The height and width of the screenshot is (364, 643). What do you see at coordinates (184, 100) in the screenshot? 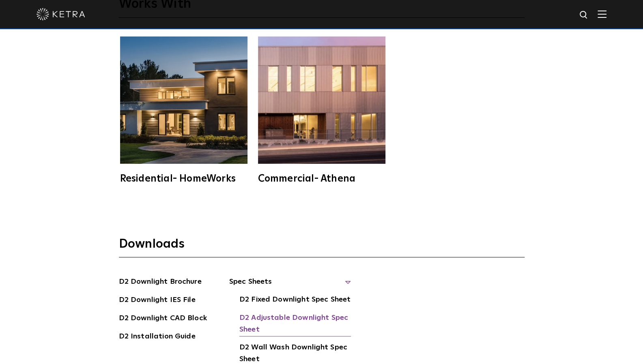
I see `img: homeworks_hero` at bounding box center [184, 100].